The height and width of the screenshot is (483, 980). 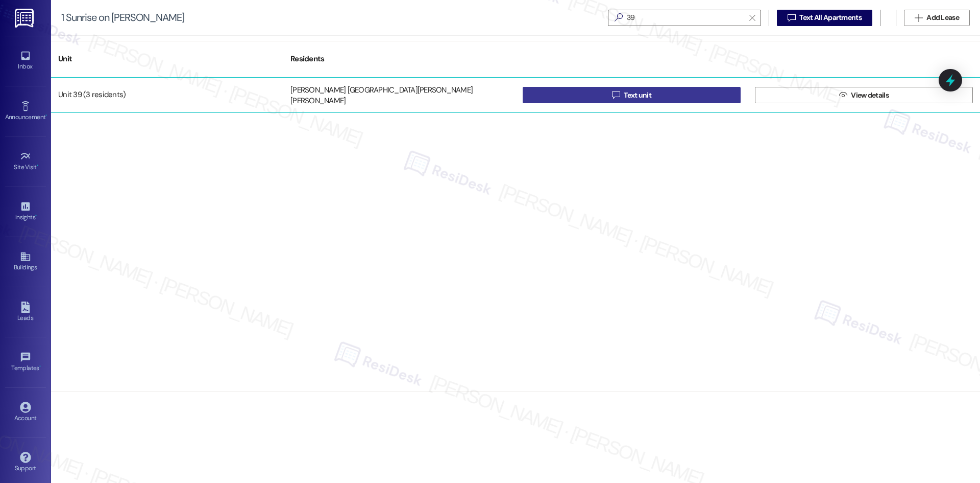 I want to click on div: Residents, so click(x=399, y=58).